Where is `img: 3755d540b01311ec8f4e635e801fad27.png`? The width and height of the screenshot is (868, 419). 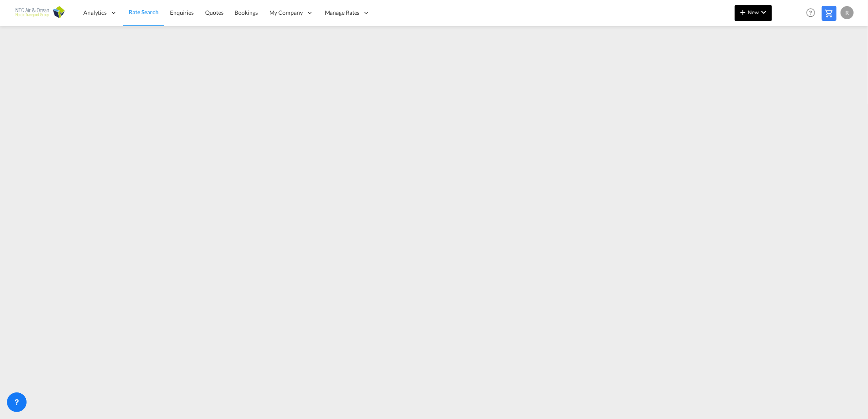 img: 3755d540b01311ec8f4e635e801fad27.png is located at coordinates (39, 13).